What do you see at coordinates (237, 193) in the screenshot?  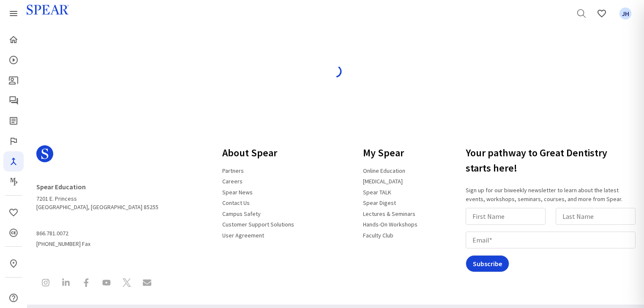 I see `a: Spear News` at bounding box center [237, 193].